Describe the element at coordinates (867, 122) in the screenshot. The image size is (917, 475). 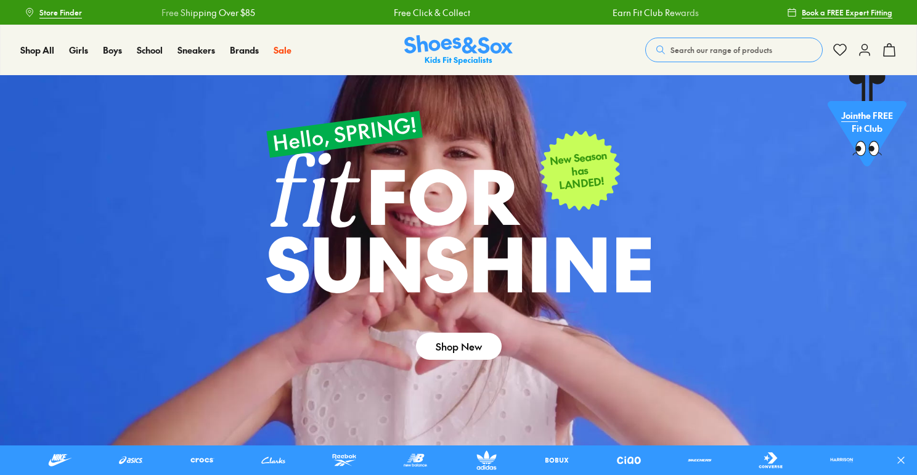
I see `p: the FREE Fit Club` at that location.